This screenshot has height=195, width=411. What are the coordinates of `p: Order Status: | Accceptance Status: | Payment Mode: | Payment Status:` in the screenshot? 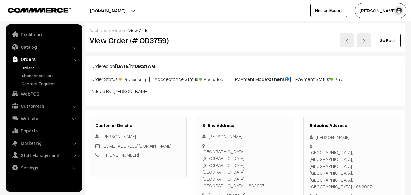 It's located at (245, 79).